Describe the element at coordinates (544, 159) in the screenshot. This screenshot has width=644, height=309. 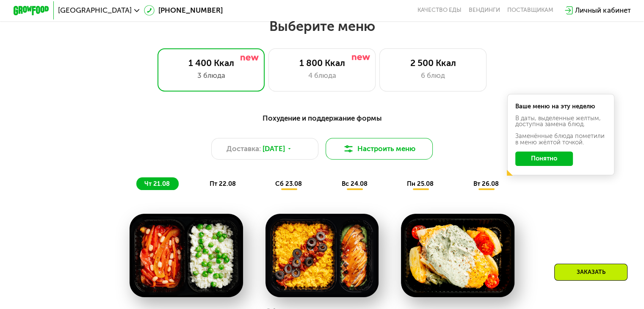
I see `button: Понятно` at that location.